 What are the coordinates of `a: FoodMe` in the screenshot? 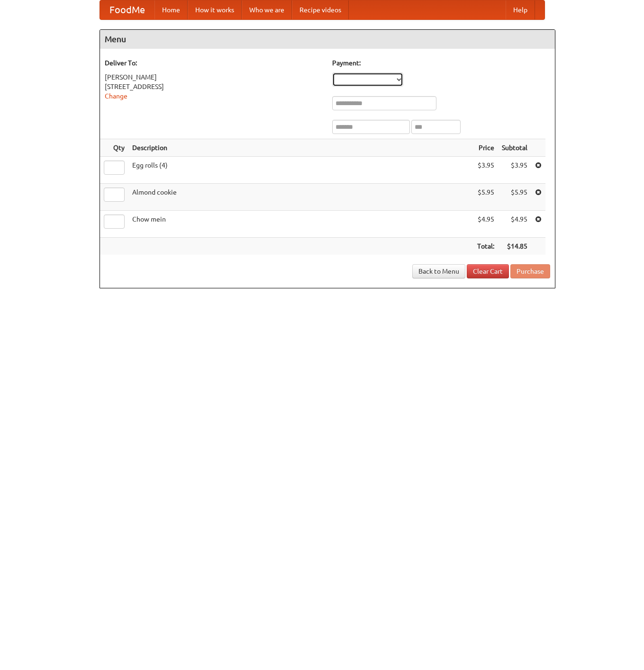 It's located at (127, 10).